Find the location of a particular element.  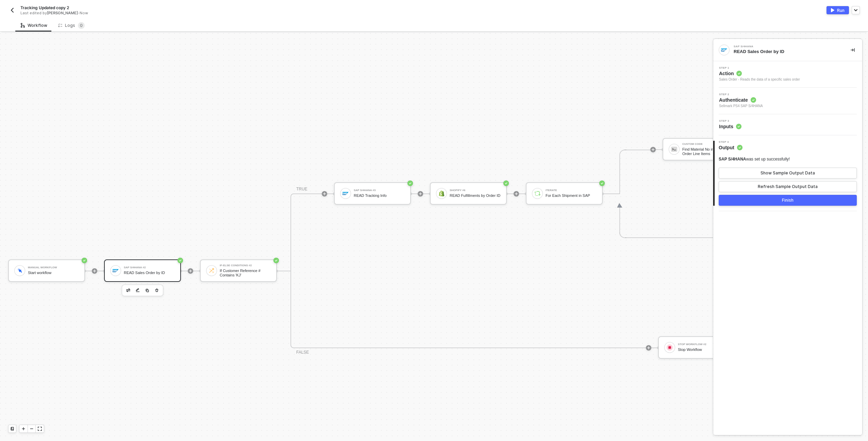

div: Last edited by - Now is located at coordinates (219, 13).